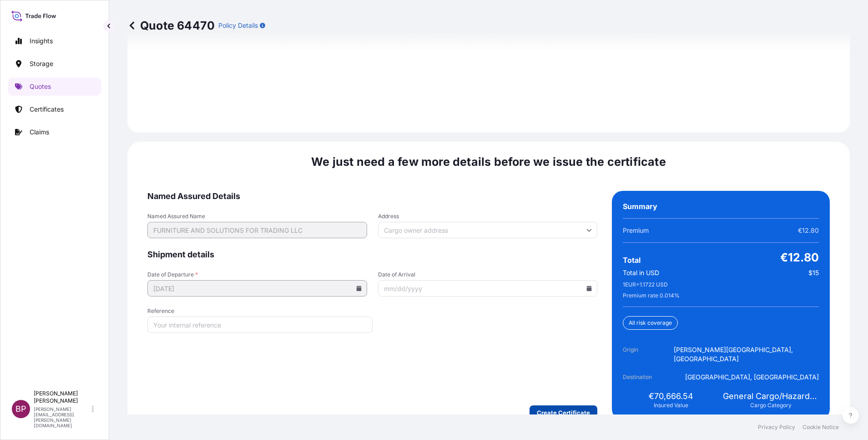  Describe the element at coordinates (487, 216) in the screenshot. I see `span: Address` at that location.